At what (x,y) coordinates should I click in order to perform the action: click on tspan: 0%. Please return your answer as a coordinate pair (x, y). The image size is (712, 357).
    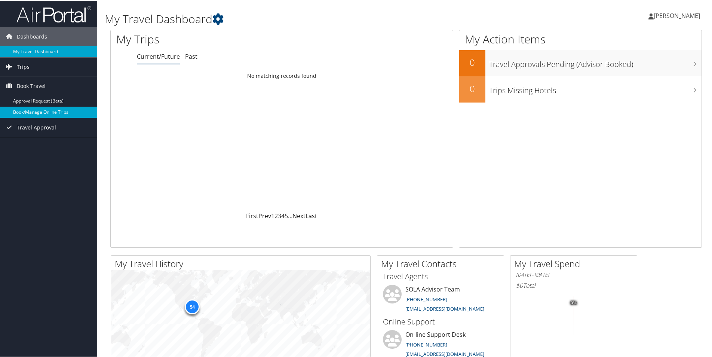
    Looking at the image, I should click on (573, 302).